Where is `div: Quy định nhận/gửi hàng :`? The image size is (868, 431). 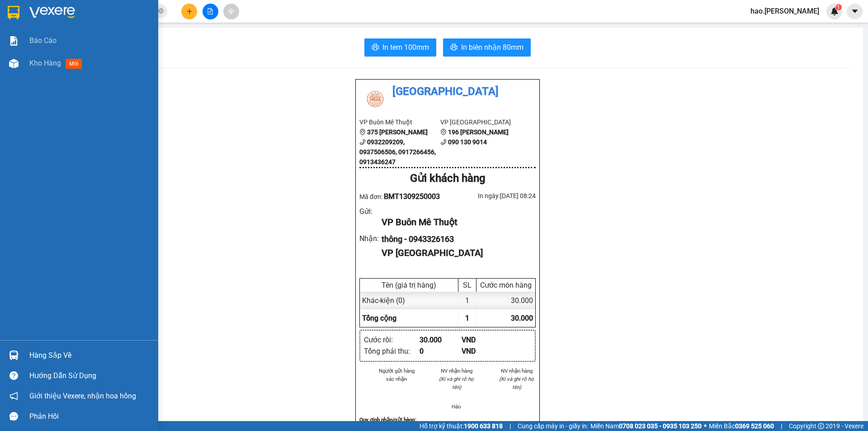 div: Quy định nhận/gửi hàng : is located at coordinates (447, 420).